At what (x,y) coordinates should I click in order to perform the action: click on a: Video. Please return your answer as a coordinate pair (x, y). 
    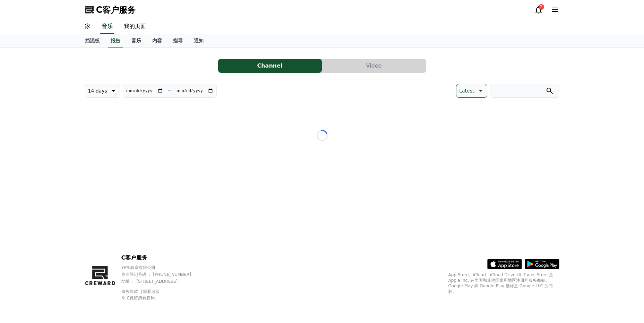
    Looking at the image, I should click on (374, 66).